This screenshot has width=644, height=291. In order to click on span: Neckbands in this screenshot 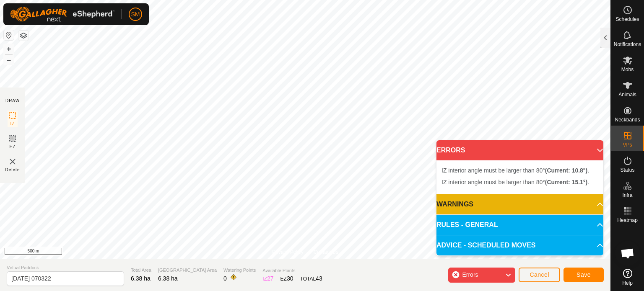, I will do `click(627, 120)`.